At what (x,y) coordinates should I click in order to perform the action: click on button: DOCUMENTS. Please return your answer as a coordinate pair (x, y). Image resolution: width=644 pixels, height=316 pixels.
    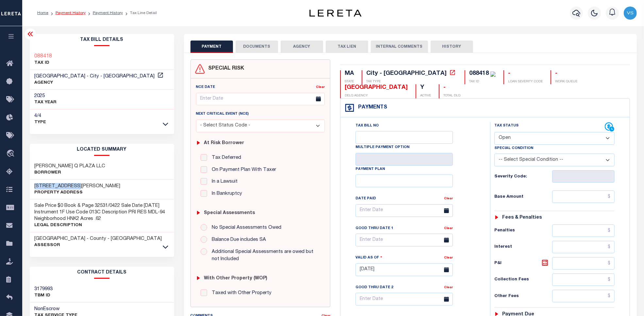
    Looking at the image, I should click on (257, 47).